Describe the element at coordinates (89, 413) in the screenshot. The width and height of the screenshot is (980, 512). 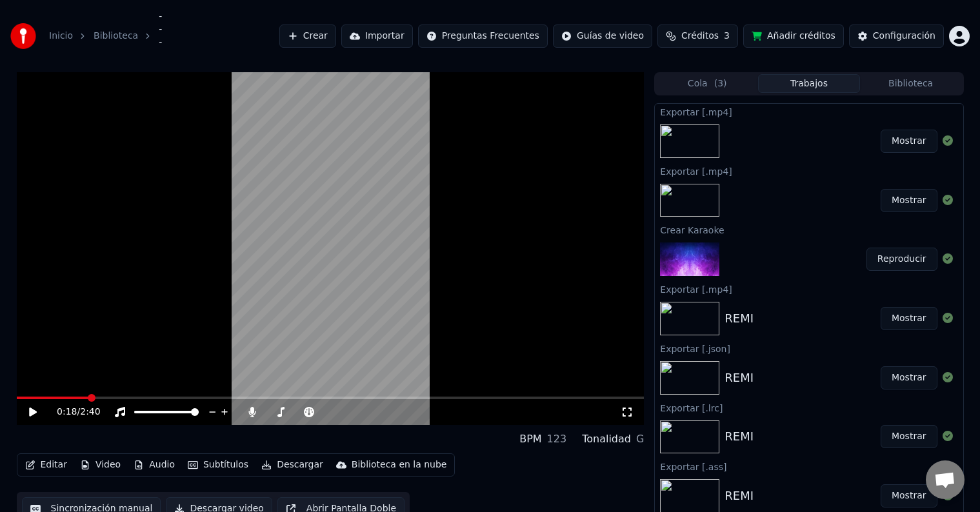
I see `span: 2:40` at that location.